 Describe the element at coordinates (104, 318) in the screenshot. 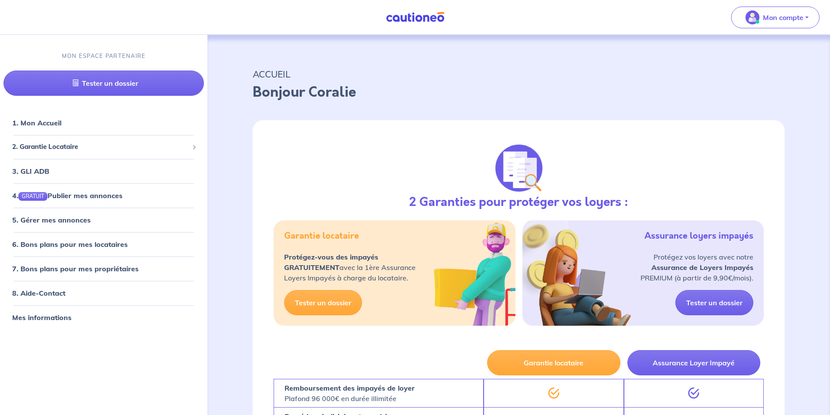

I see `div: Mes informations` at that location.